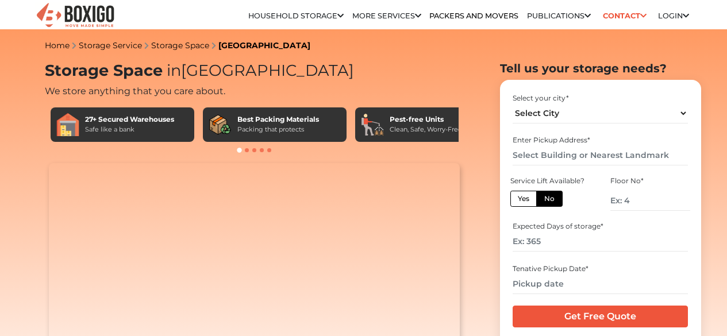 The height and width of the screenshot is (336, 727). Describe the element at coordinates (68, 125) in the screenshot. I see `img: 27+ Secured Warehouses` at that location.